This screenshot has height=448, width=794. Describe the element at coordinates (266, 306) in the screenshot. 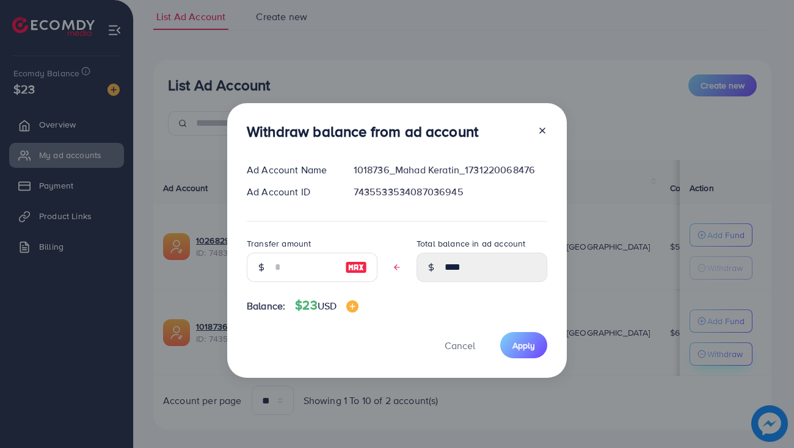

I see `span: Balance:` at that location.